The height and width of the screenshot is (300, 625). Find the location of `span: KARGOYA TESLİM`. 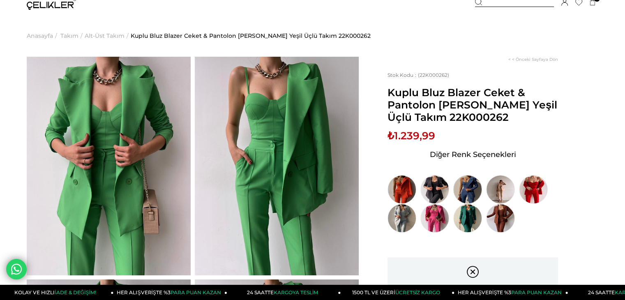

span: KARGOYA TESLİM is located at coordinates (296, 292).